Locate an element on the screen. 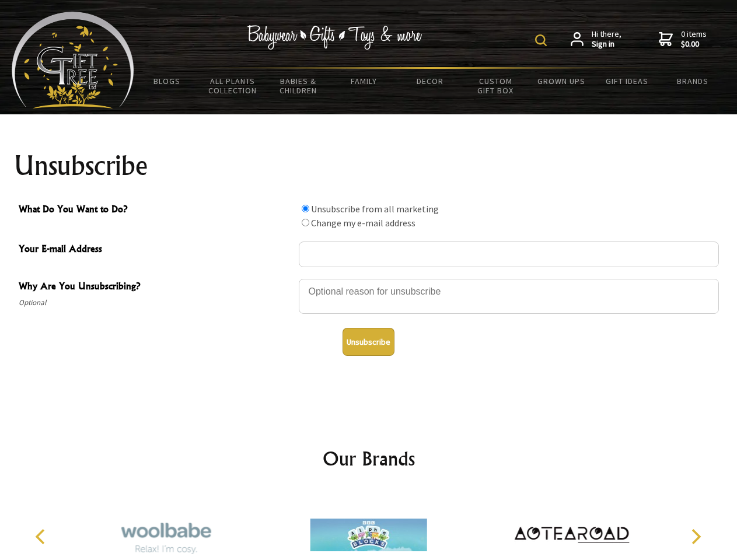 This screenshot has height=560, width=737. a: Hi there,Sign in is located at coordinates (596, 39).